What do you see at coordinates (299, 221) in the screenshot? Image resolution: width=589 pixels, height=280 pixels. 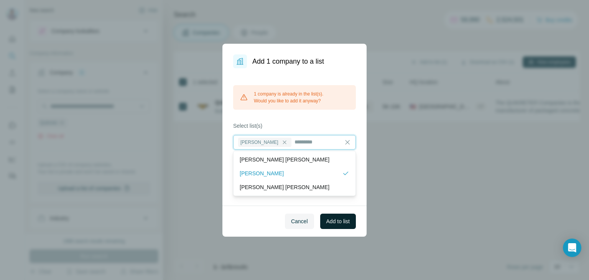 I see `span: Cancel` at bounding box center [299, 221].